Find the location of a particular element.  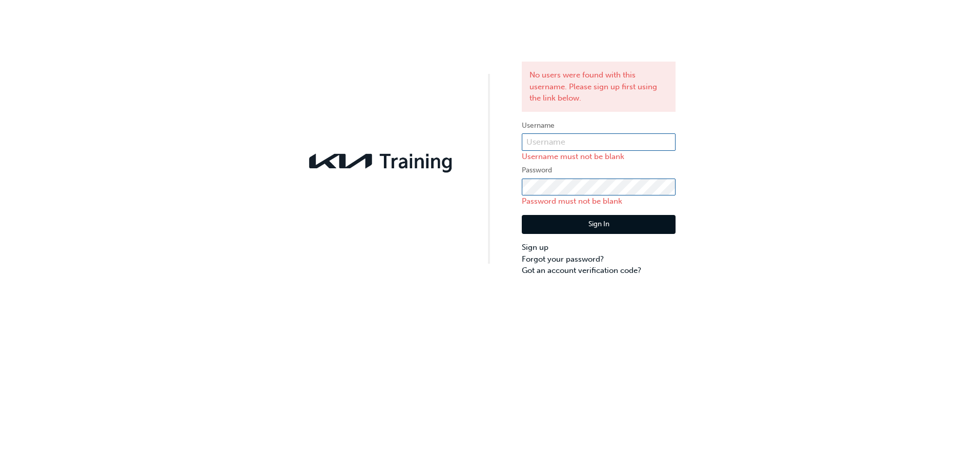

a: Sign up is located at coordinates (599, 247).